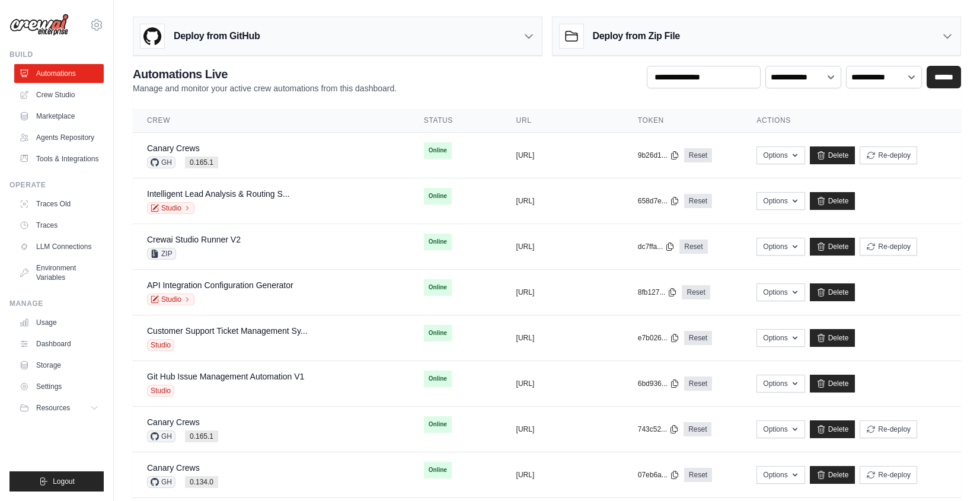 The image size is (980, 501). I want to click on span: Resources, so click(53, 408).